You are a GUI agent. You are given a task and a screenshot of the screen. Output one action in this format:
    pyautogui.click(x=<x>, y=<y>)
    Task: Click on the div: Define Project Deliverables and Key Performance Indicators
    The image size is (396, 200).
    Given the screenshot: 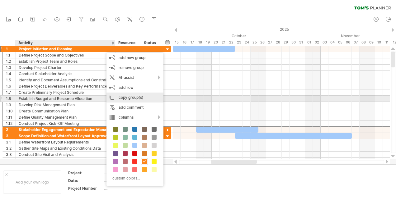 What is the action you would take?
    pyautogui.click(x=65, y=86)
    